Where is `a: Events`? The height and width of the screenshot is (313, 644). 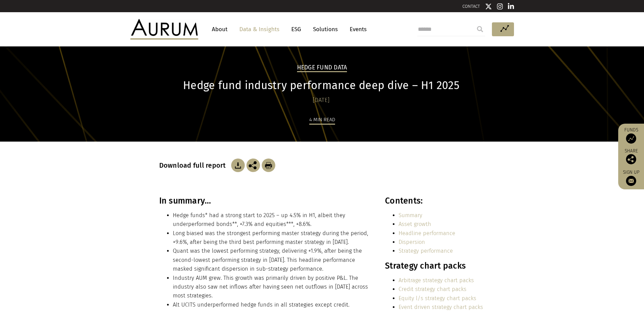
a: Events is located at coordinates (356, 29).